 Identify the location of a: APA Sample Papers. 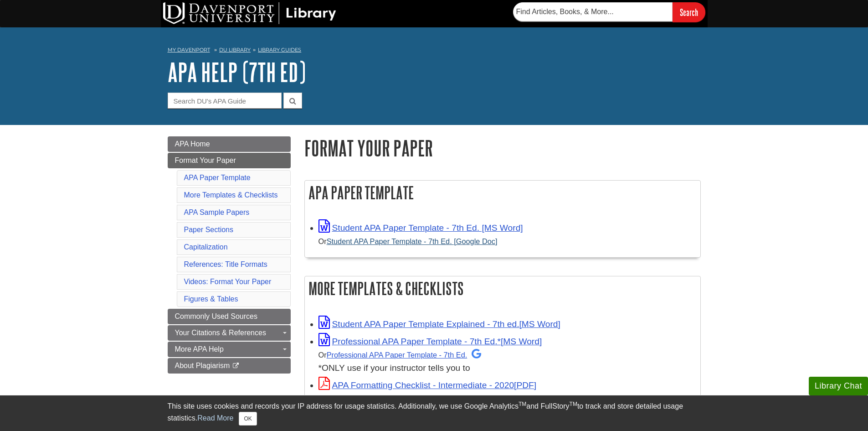
(217, 212).